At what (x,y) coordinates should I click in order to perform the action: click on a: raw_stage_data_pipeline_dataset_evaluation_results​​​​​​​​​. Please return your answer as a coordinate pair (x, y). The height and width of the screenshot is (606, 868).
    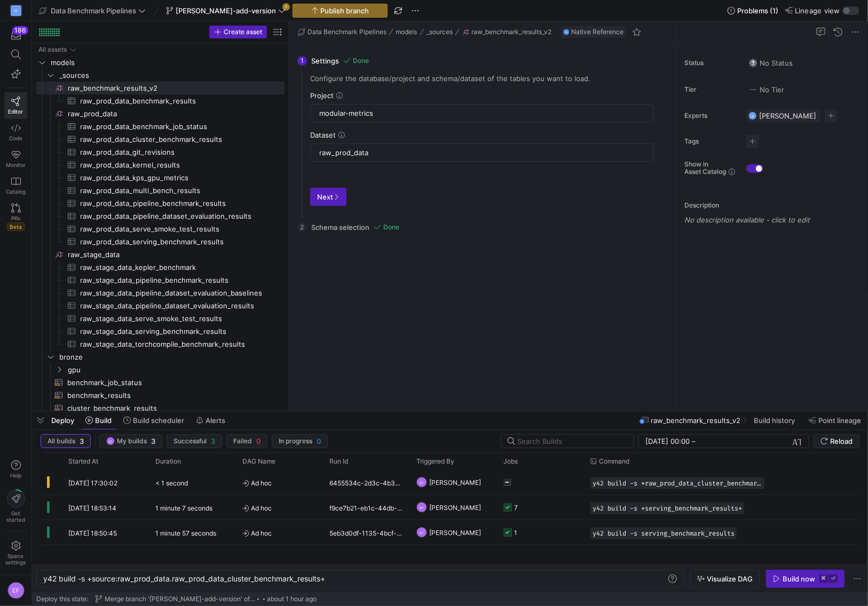
    Looking at the image, I should click on (160, 306).